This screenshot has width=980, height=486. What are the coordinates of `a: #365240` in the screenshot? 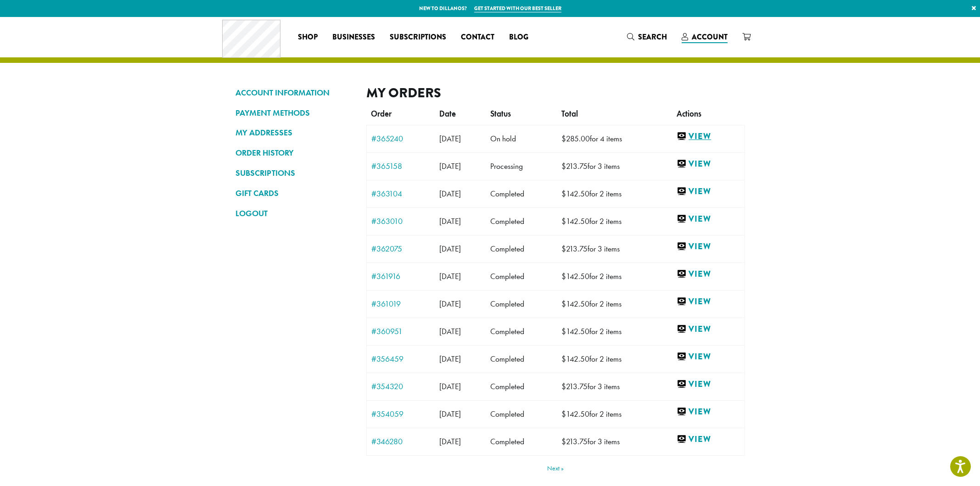 It's located at (401, 138).